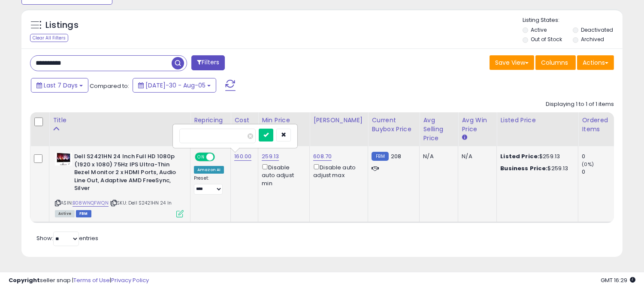 The height and width of the screenshot is (289, 644). I want to click on span: 2025-08-13 16:29 GMT, so click(618, 280).